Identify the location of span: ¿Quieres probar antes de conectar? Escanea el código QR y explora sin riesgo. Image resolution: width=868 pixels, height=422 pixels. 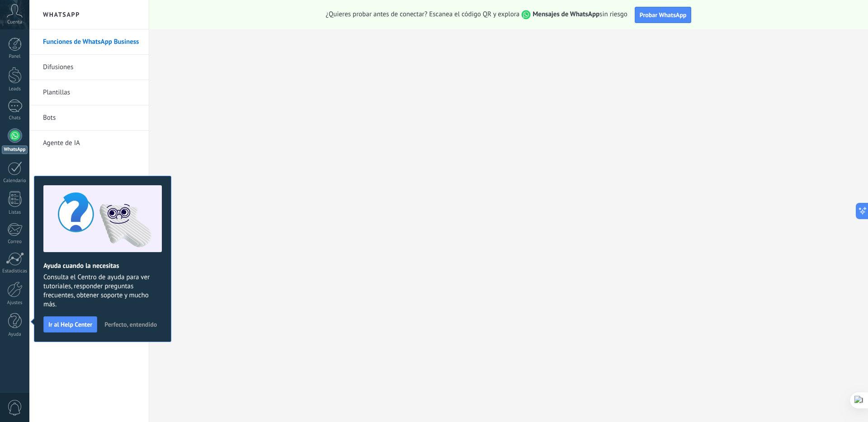
(476, 15).